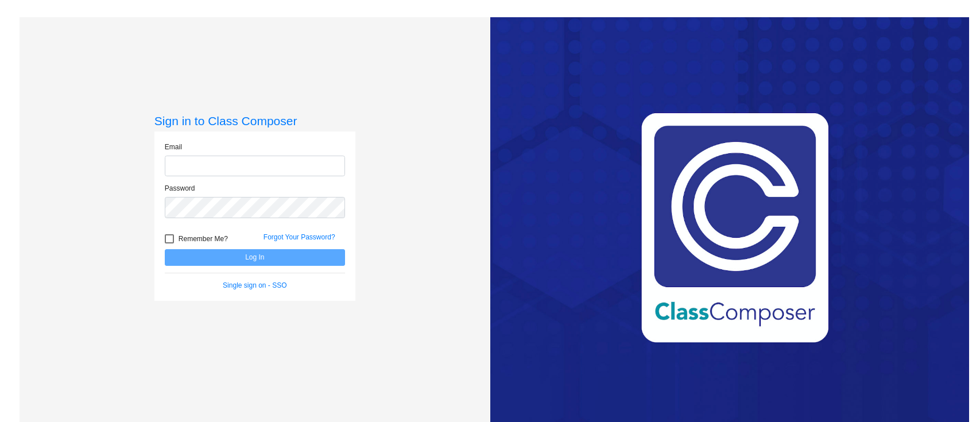 The width and height of the screenshot is (980, 422). I want to click on label: Password, so click(180, 189).